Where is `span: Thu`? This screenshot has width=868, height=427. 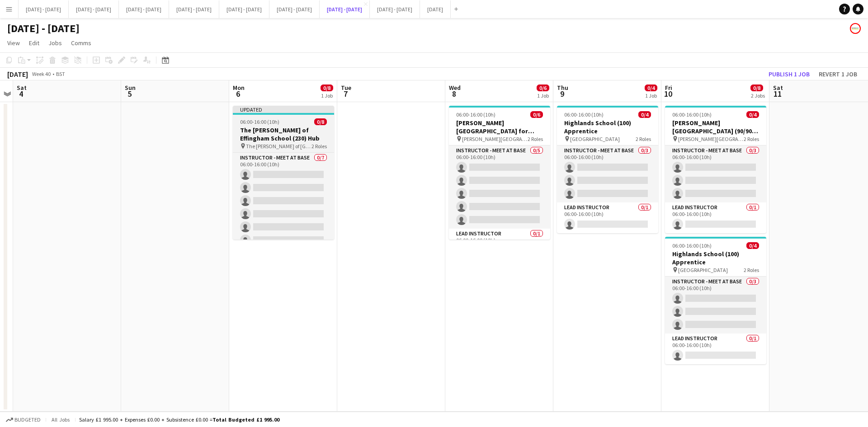 span: Thu is located at coordinates (563, 88).